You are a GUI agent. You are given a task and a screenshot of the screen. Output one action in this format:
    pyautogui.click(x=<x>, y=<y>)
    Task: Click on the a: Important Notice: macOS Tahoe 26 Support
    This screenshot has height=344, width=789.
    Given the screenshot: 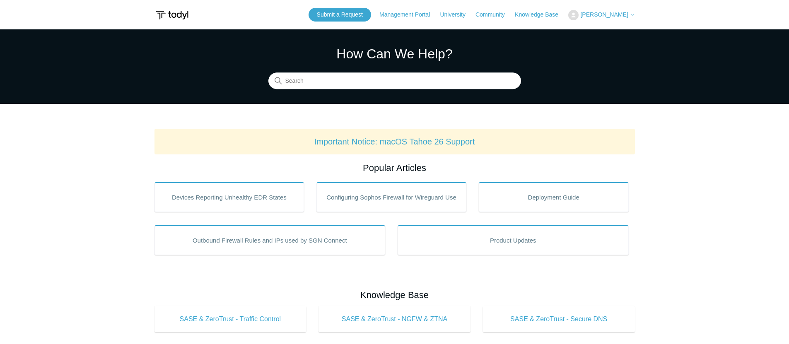 What is the action you would take?
    pyautogui.click(x=395, y=142)
    